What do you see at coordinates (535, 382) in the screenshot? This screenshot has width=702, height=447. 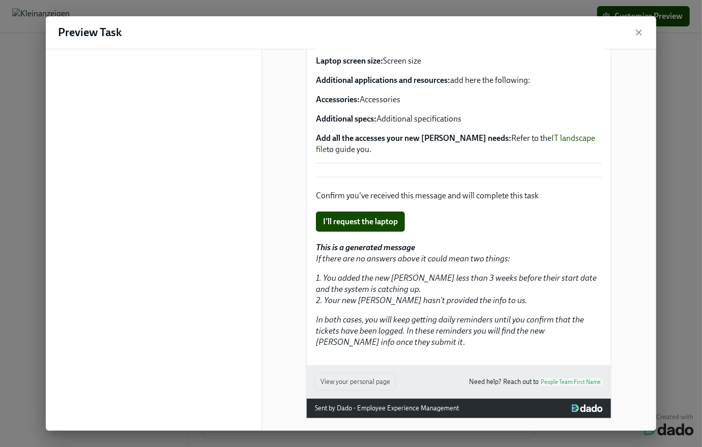 I see `p: Need help? Reach out to` at bounding box center [535, 382].